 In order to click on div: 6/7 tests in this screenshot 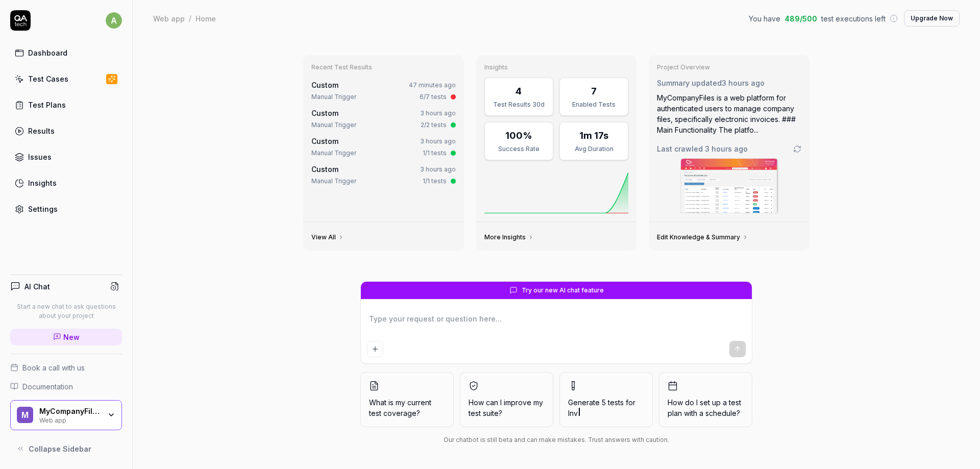, I will do `click(433, 97)`.